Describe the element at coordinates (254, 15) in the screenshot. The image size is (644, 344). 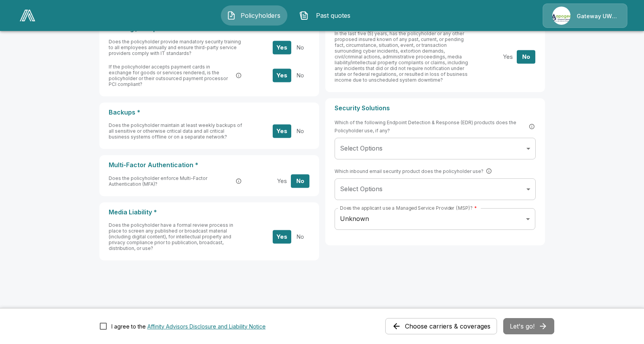
I see `button: Policyholders IconPolicyholders` at that location.